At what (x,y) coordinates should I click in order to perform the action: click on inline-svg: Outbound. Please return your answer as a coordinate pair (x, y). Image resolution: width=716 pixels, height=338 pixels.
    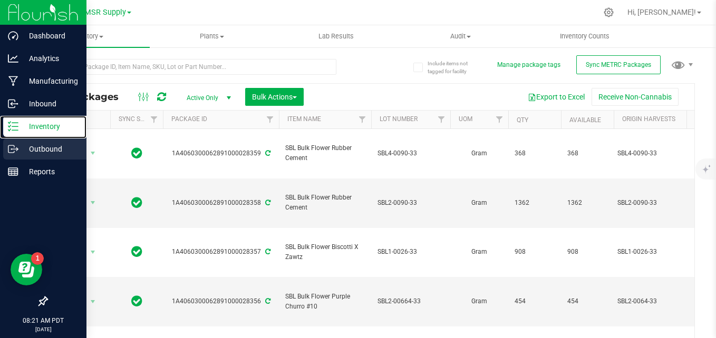
    Looking at the image, I should click on (13, 149).